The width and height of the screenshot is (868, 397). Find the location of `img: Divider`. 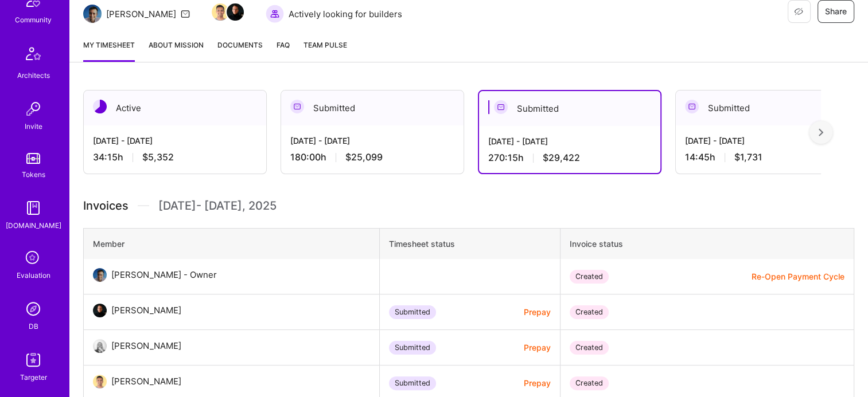

img: Divider is located at coordinates (143, 206).